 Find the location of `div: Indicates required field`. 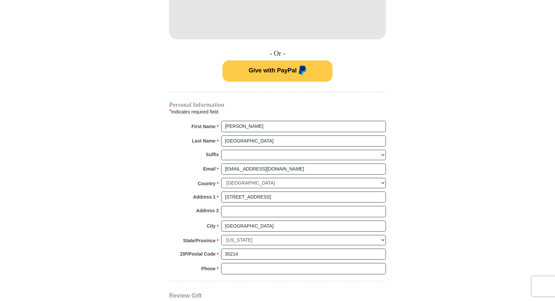

div: Indicates required field is located at coordinates (278, 112).